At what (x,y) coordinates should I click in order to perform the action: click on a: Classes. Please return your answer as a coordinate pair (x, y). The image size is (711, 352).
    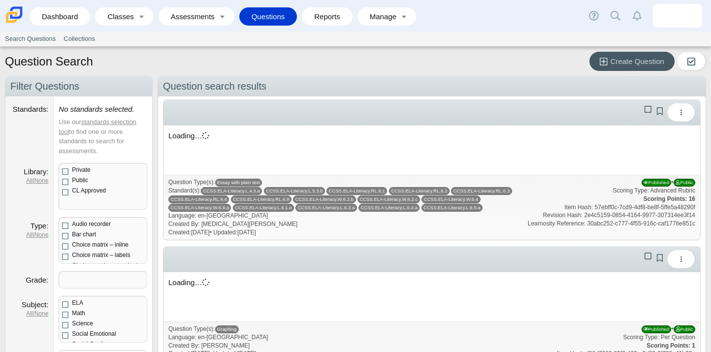
    Looking at the image, I should click on (117, 16).